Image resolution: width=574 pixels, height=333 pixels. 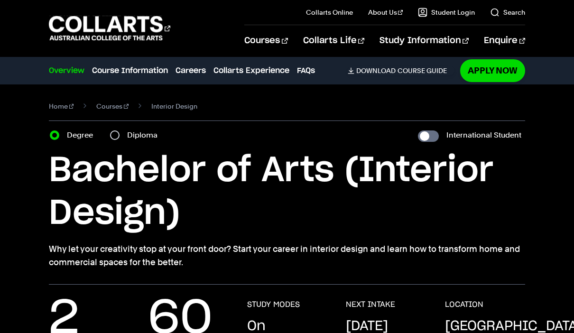 I want to click on a: Collarts Experience, so click(x=251, y=71).